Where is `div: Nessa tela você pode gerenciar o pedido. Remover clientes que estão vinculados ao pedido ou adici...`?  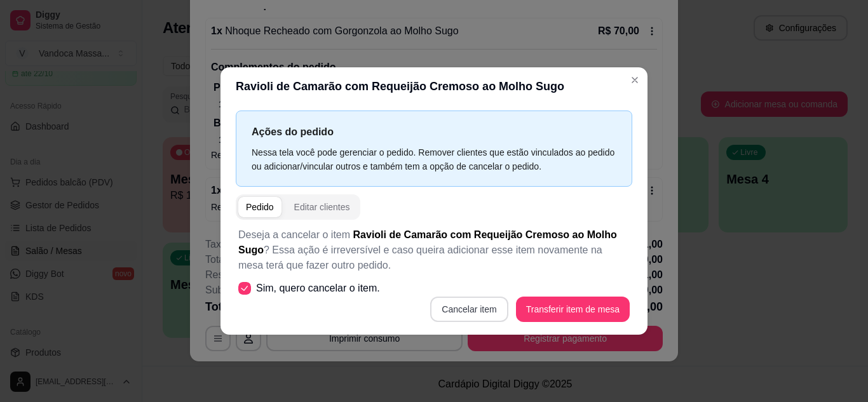 div: Nessa tela você pode gerenciar o pedido. Remover clientes que estão vinculados ao pedido ou adici... is located at coordinates (434, 159).